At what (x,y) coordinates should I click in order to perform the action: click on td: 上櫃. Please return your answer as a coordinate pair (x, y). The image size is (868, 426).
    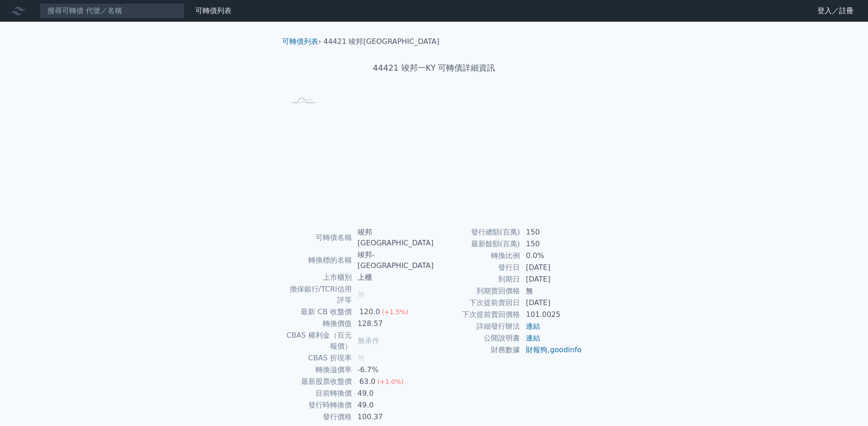
    Looking at the image, I should click on (392, 277).